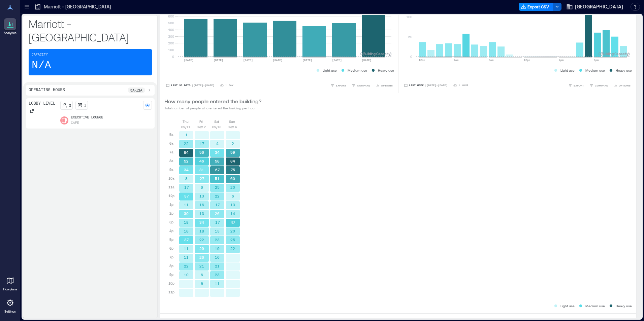 The image size is (644, 321). Describe the element at coordinates (410, 36) in the screenshot. I see `tspan: 50` at that location.